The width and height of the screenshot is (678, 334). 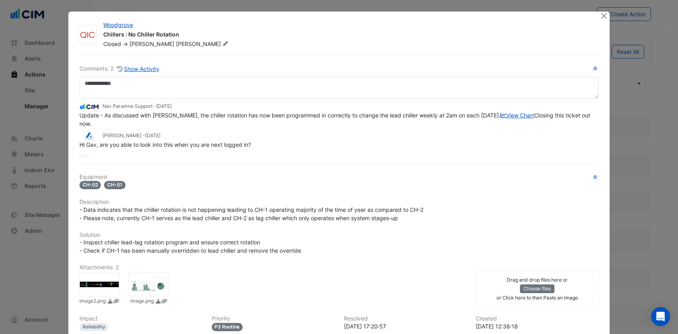 I want to click on div: P3 Routine, so click(x=227, y=327).